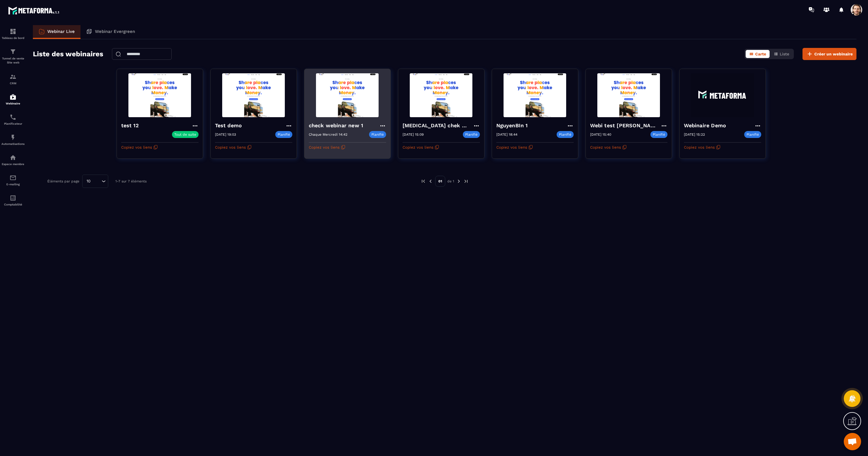 This screenshot has width=868, height=456. I want to click on a: automationsautomationsAutomatisations, so click(13, 140).